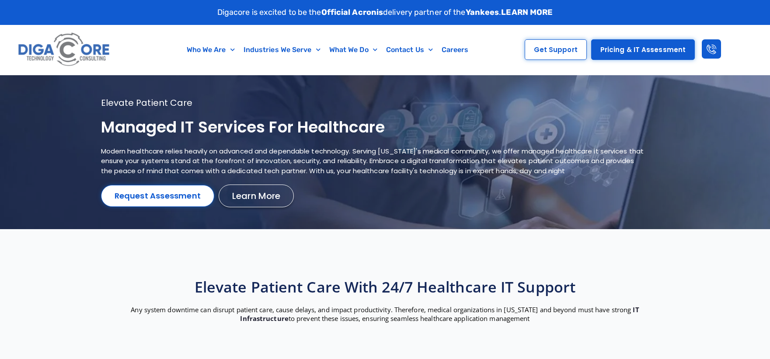 The height and width of the screenshot is (359, 770). What do you see at coordinates (440, 314) in the screenshot?
I see `a: IT Infrastructure` at bounding box center [440, 314].